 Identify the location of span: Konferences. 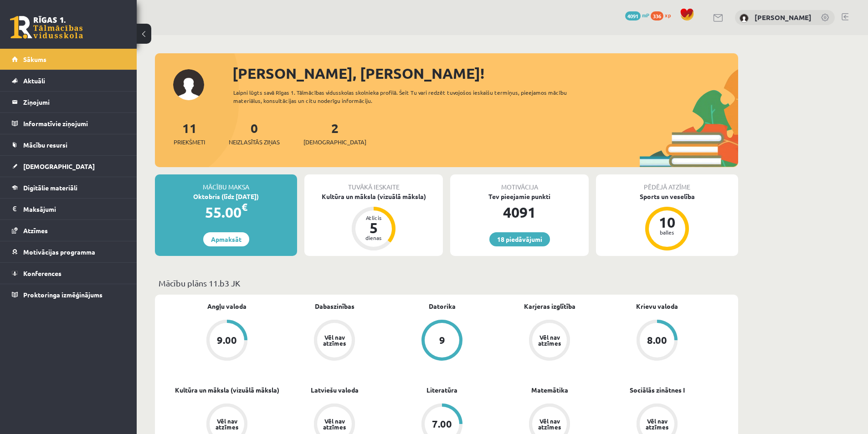
(42, 274).